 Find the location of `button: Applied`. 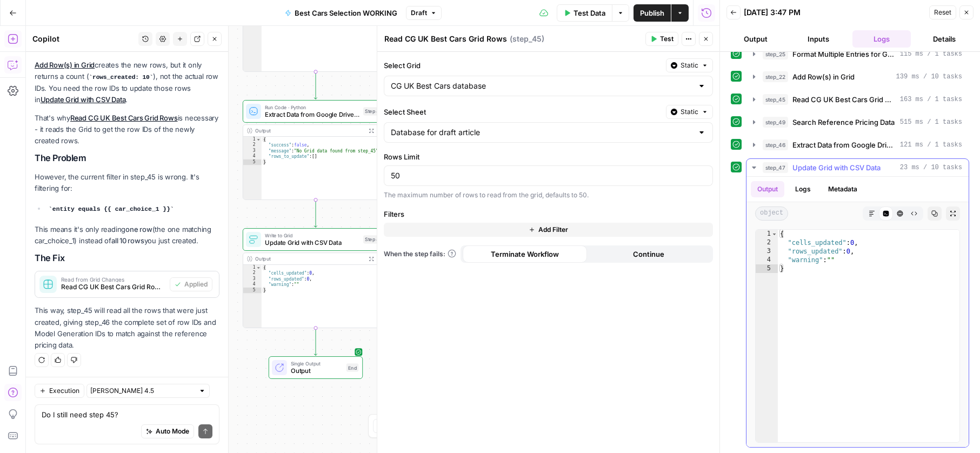

button: Applied is located at coordinates (191, 284).